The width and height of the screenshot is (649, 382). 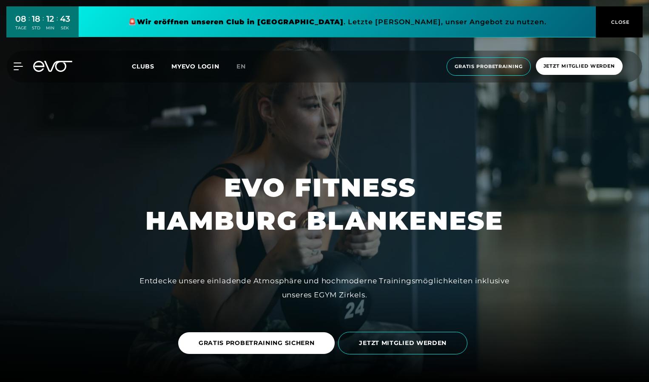 I want to click on a: en, so click(x=246, y=66).